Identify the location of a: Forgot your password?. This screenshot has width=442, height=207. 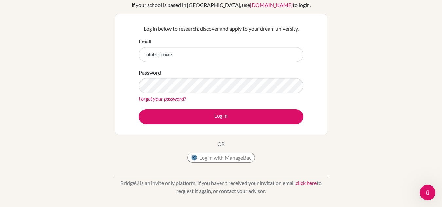
(162, 98).